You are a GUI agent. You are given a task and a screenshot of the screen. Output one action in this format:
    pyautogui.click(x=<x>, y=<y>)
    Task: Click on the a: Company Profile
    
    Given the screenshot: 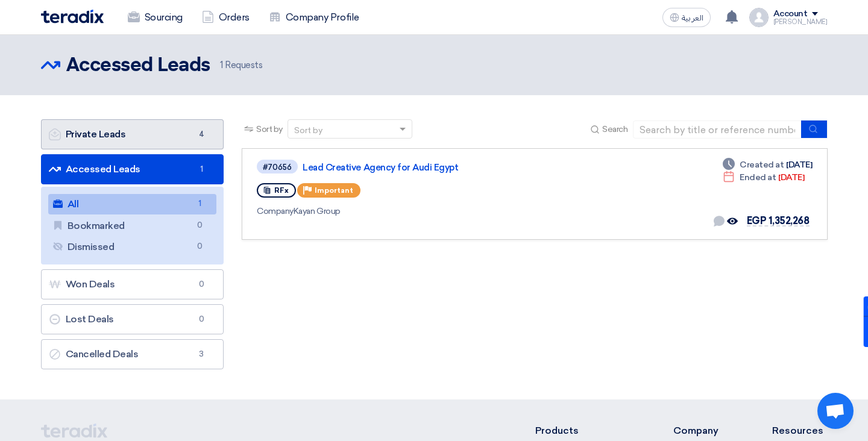 What is the action you would take?
    pyautogui.click(x=314, y=18)
    